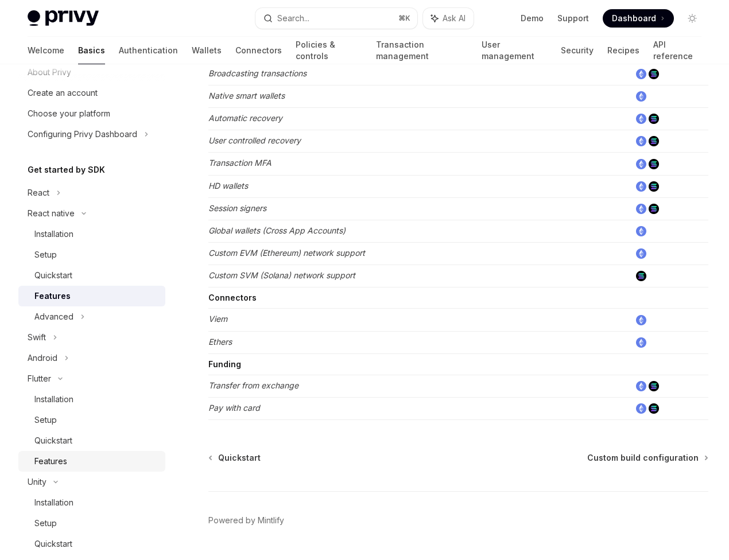 This screenshot has height=560, width=729. I want to click on a: Demo, so click(532, 18).